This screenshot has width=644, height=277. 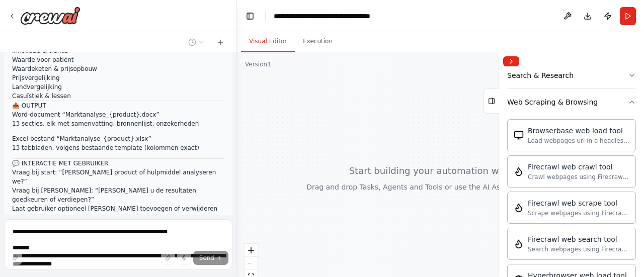 I want to click on span: Send, so click(x=207, y=258).